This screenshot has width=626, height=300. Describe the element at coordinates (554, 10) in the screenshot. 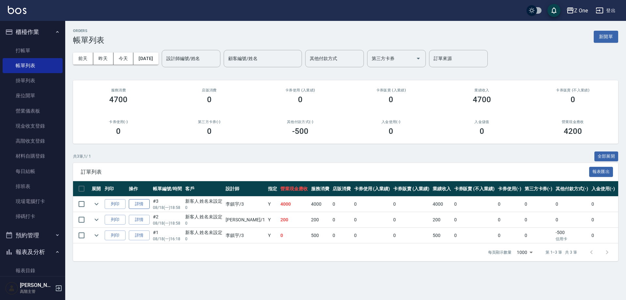

I see `button: save` at that location.